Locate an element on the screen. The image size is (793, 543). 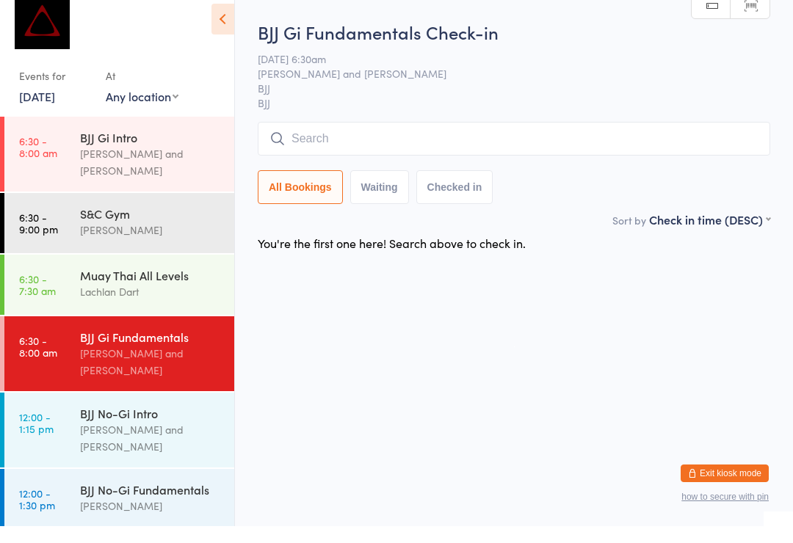
div: BJJ No-Gi Fundamentals is located at coordinates (151, 507).